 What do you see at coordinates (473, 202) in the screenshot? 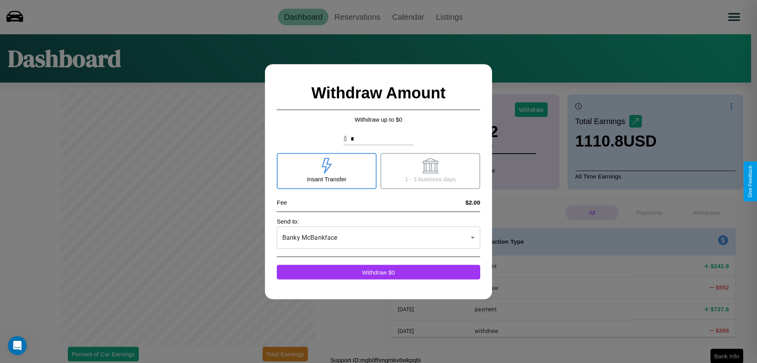
I see `h4: $2.00` at bounding box center [473, 202].